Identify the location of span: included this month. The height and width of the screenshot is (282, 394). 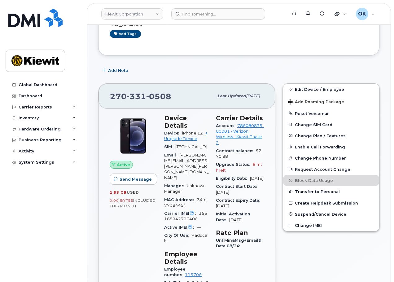
(132, 203).